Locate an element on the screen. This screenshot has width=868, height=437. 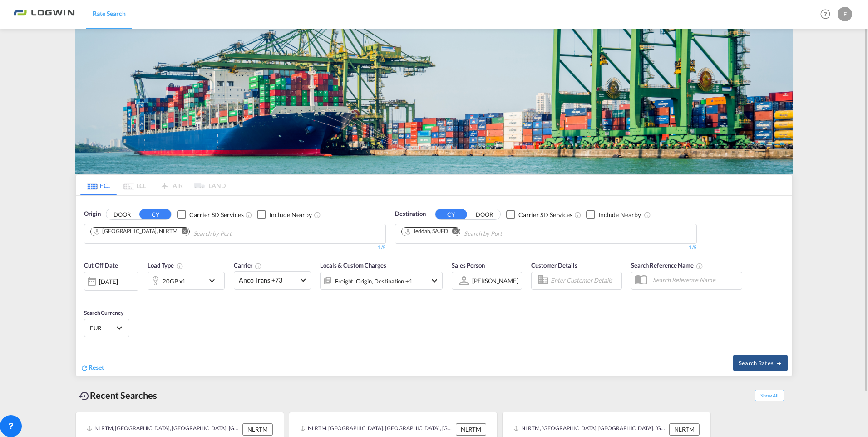
md-icon: The selected Trucker/Carrierwill be displayed in the rate results If the rates are from another f... is located at coordinates (259, 266).